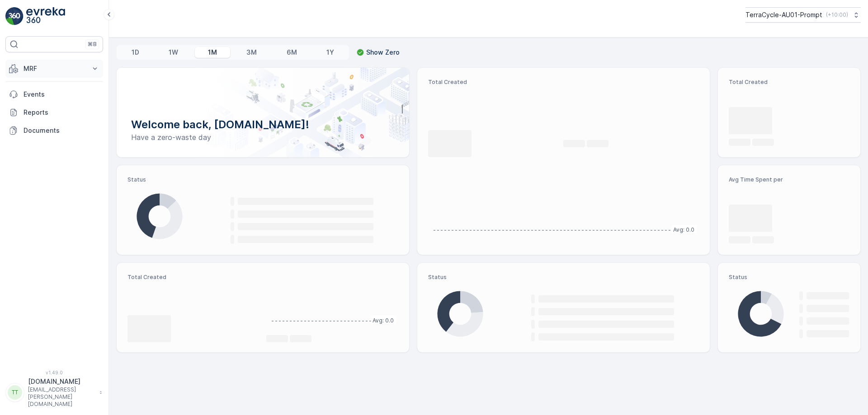 The image size is (868, 415). Describe the element at coordinates (54, 112) in the screenshot. I see `a: Reports` at that location.